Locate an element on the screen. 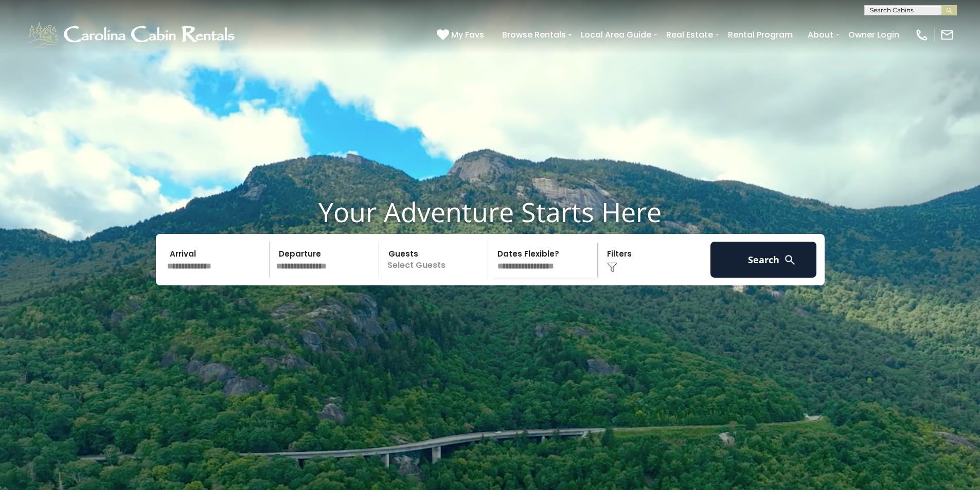  p: Select Guests is located at coordinates (435, 259).